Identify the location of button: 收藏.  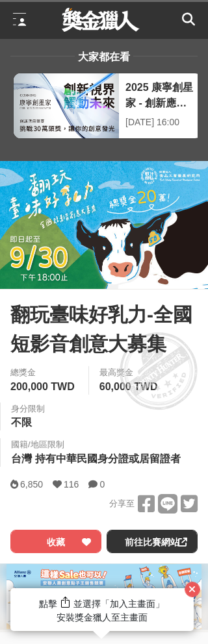
(56, 541).